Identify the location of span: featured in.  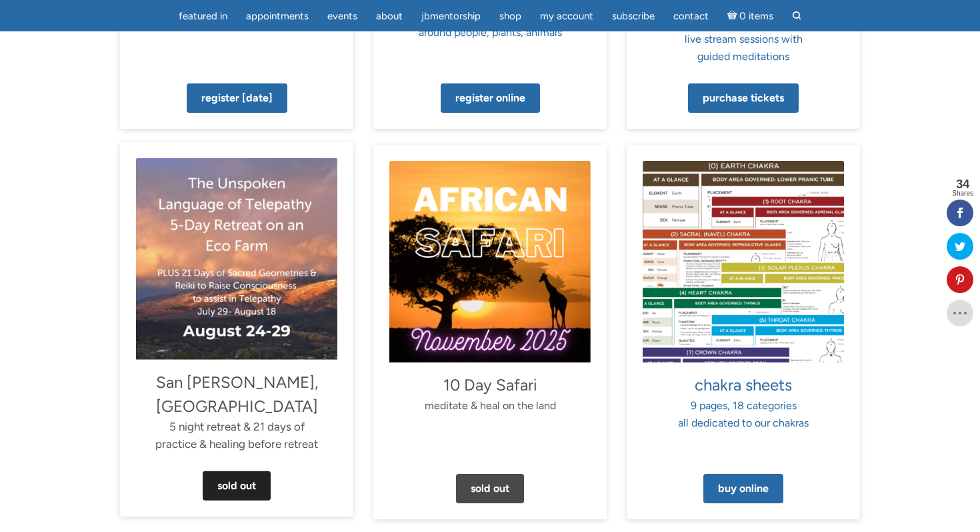
(203, 16).